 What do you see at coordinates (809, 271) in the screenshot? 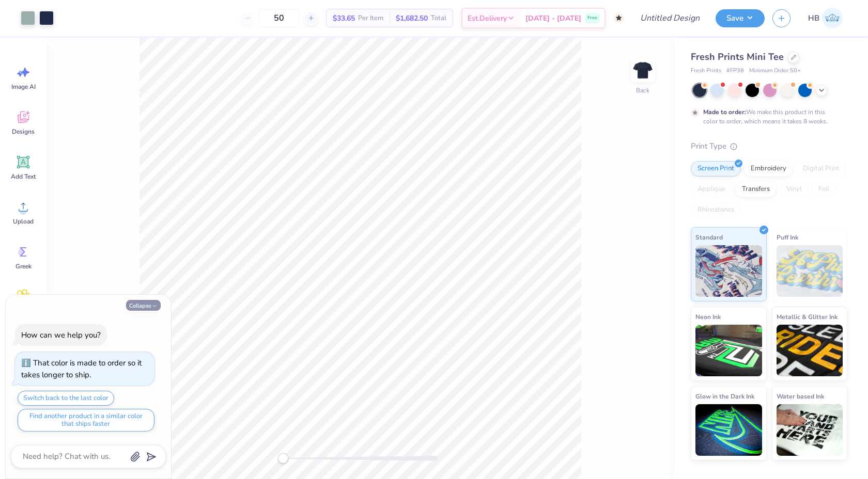
I see `img: Puff Ink` at bounding box center [809, 271].